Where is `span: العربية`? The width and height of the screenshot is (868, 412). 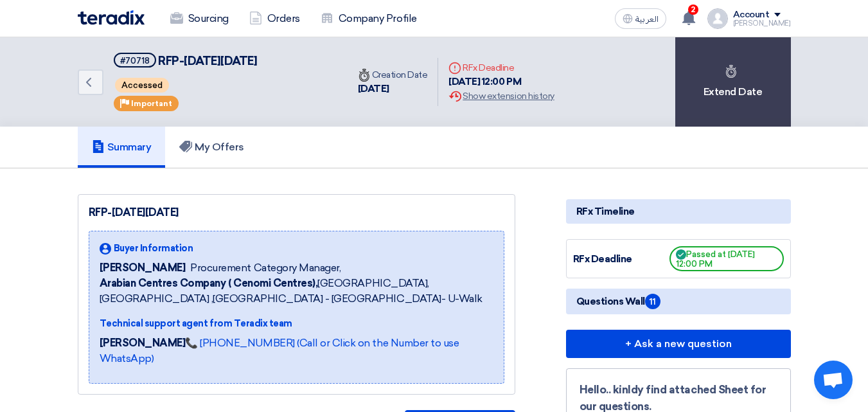
span: العربية is located at coordinates (647, 19).